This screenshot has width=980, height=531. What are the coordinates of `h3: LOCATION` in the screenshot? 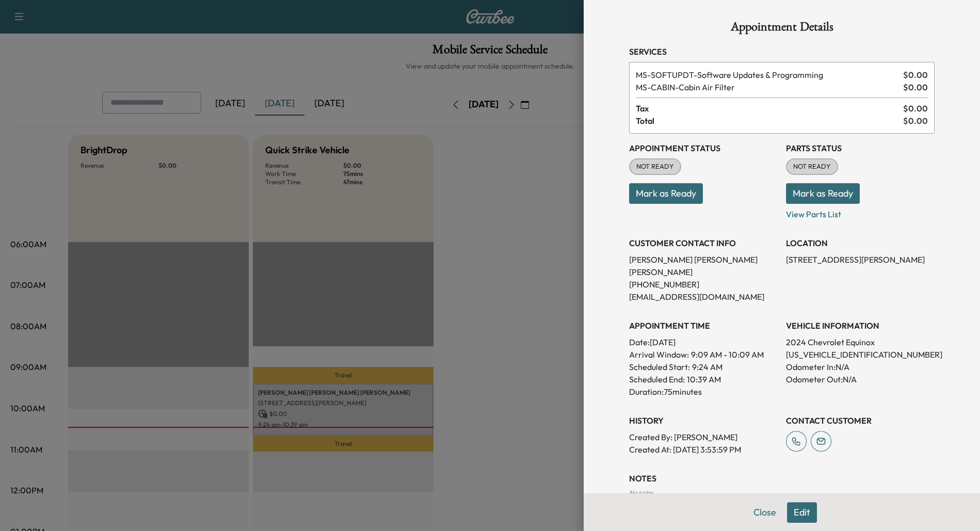 It's located at (861, 243).